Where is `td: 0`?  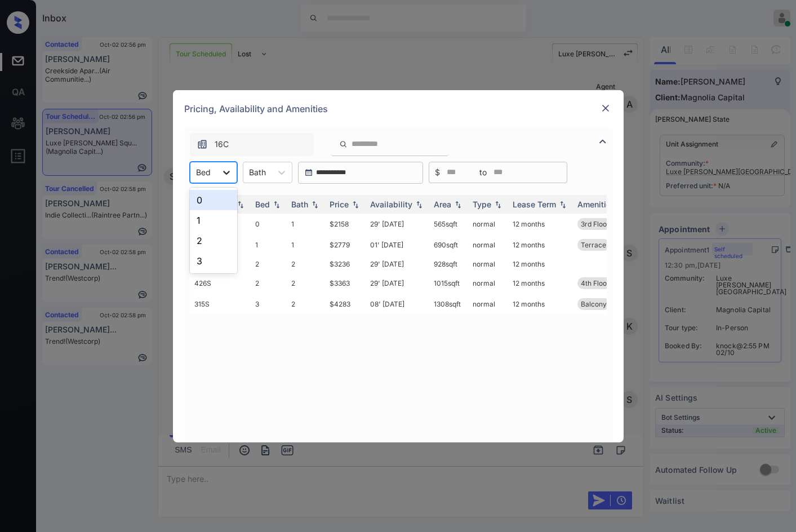
td: 0 is located at coordinates (269, 223).